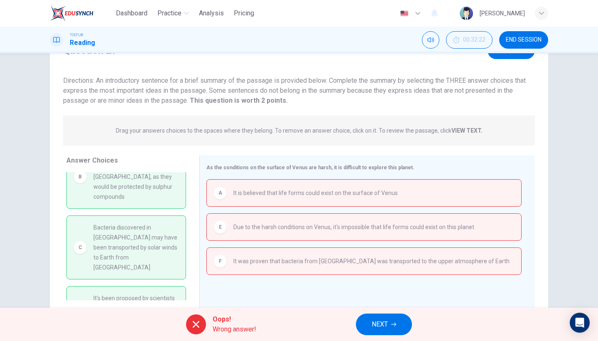  I want to click on button: Practice, so click(173, 13).